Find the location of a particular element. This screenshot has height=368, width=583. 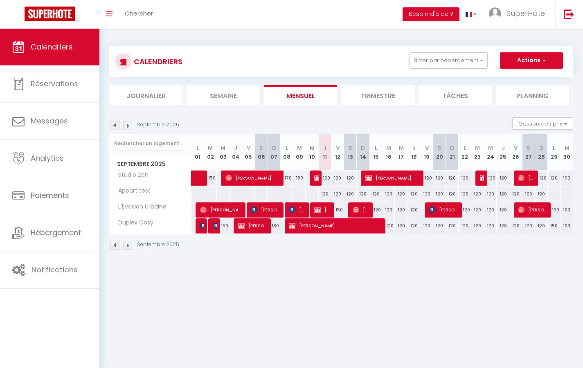

th: 17 is located at coordinates (401, 152).